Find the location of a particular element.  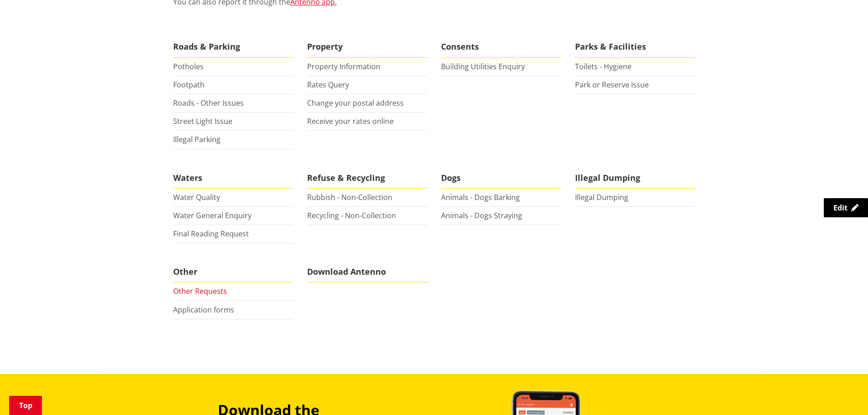

a: Recycling - Non-Collection is located at coordinates (352, 216).